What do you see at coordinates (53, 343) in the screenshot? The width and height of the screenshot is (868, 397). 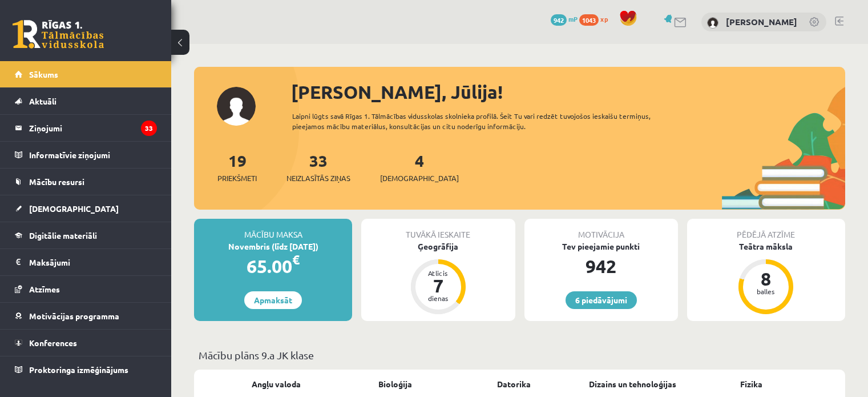 I see `span: Konferences` at bounding box center [53, 343].